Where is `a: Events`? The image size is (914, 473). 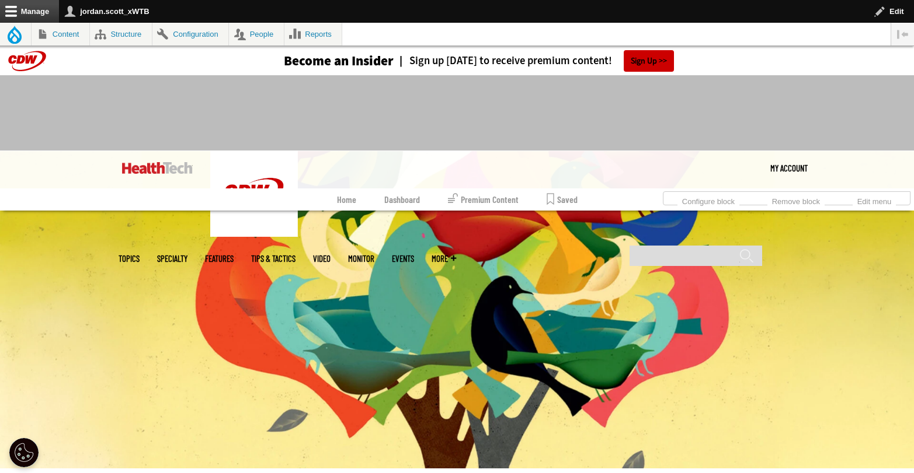 a: Events is located at coordinates (403, 259).